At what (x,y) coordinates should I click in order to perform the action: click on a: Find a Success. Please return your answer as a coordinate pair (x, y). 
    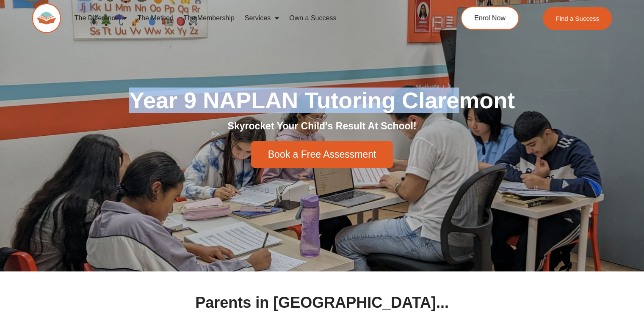
    Looking at the image, I should click on (577, 18).